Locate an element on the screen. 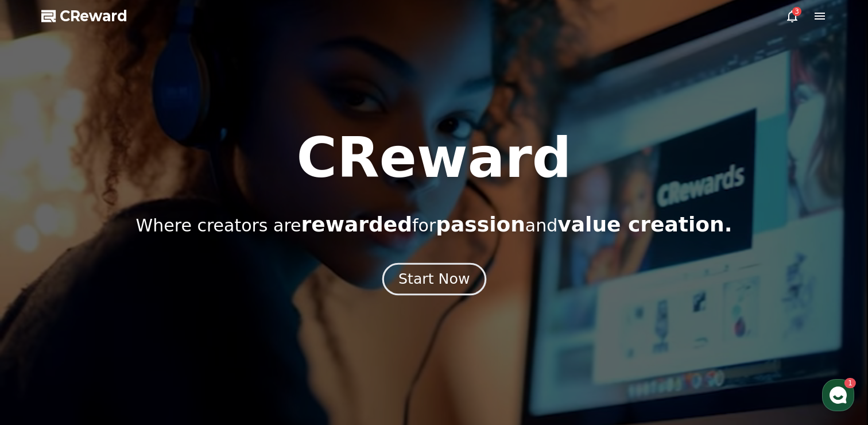  span: Home is located at coordinates (39, 351).